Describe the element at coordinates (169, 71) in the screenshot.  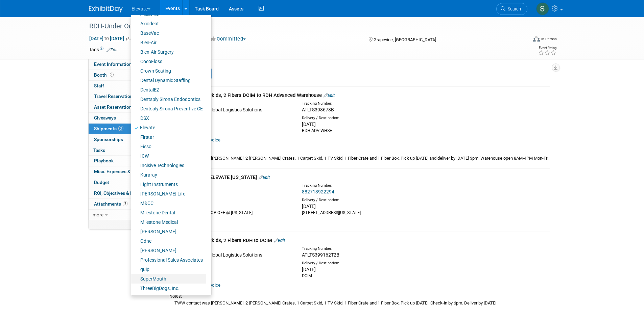
I see `a: Crown Seating` at that location.